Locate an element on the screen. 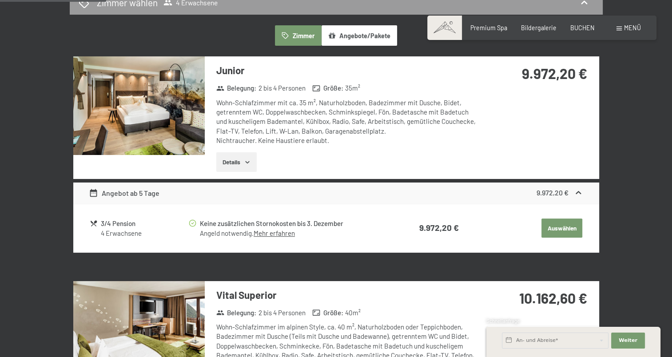  div: 4 Erwachsene is located at coordinates (144, 233).